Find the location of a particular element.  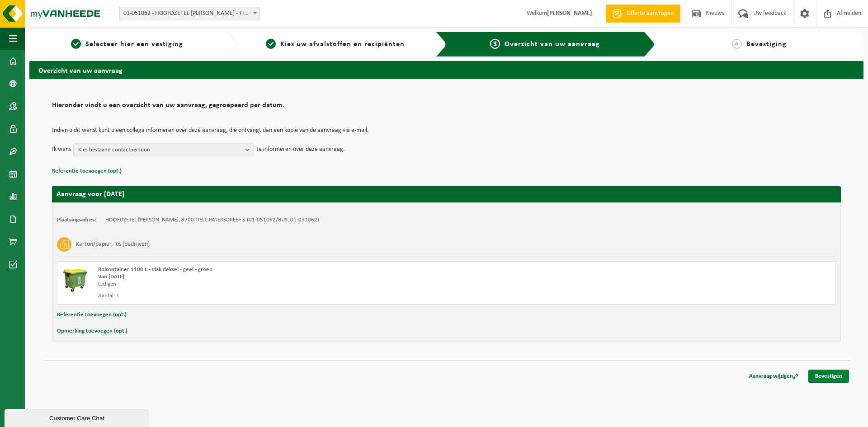

a: Offerte aanvragen is located at coordinates (643, 14).